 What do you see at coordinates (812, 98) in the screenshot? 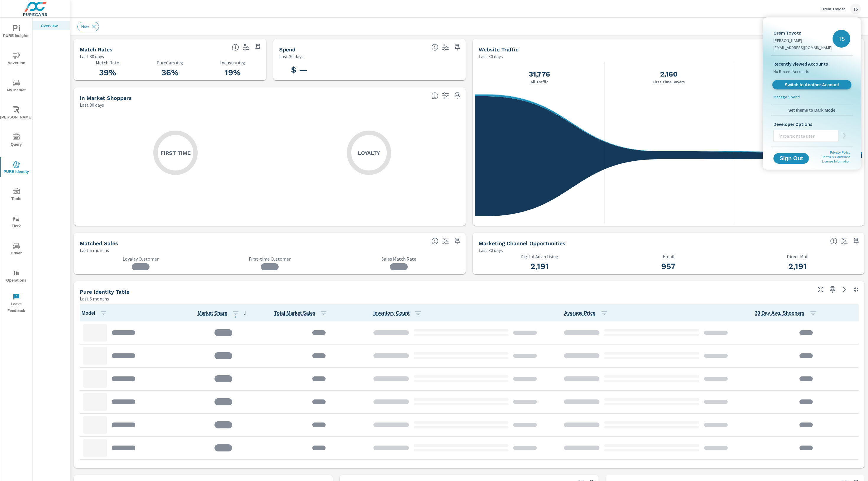
I see `a: Manage Spend` at bounding box center [812, 98].